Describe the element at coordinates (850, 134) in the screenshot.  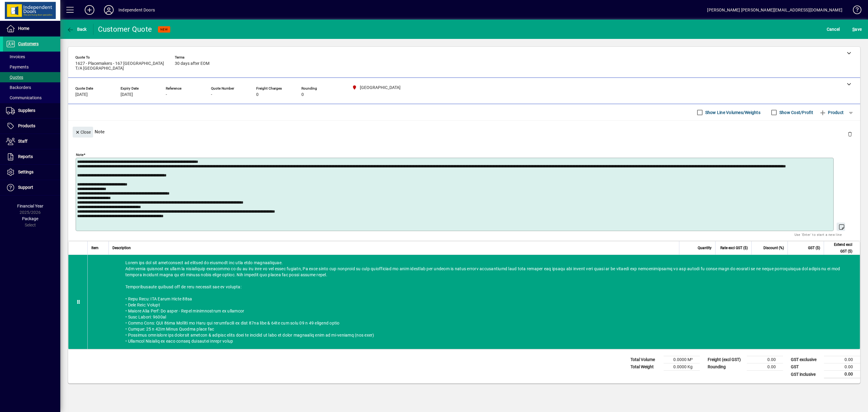
I see `button: Delete` at that location.